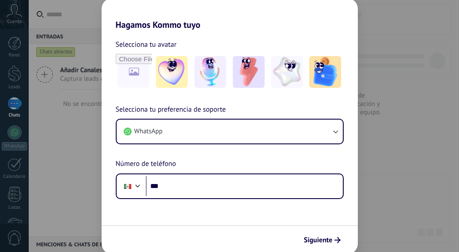  I want to click on img: -5.jpeg, so click(325, 72).